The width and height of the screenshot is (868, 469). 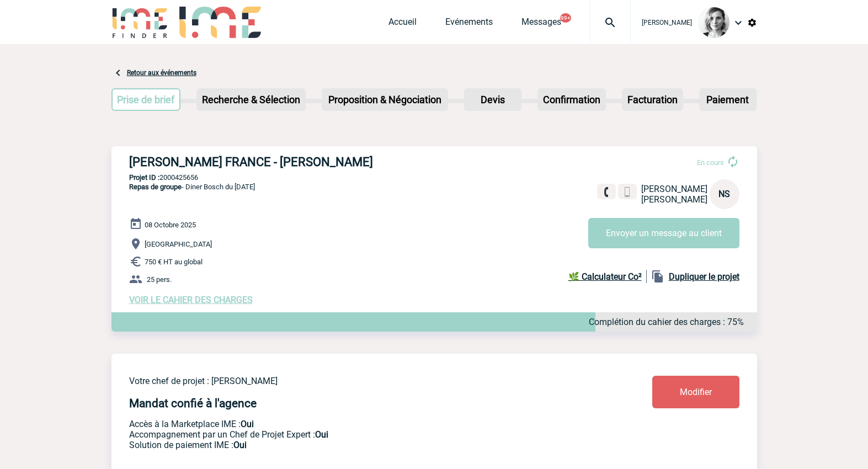 I want to click on img: 103019-1.png, so click(x=714, y=22).